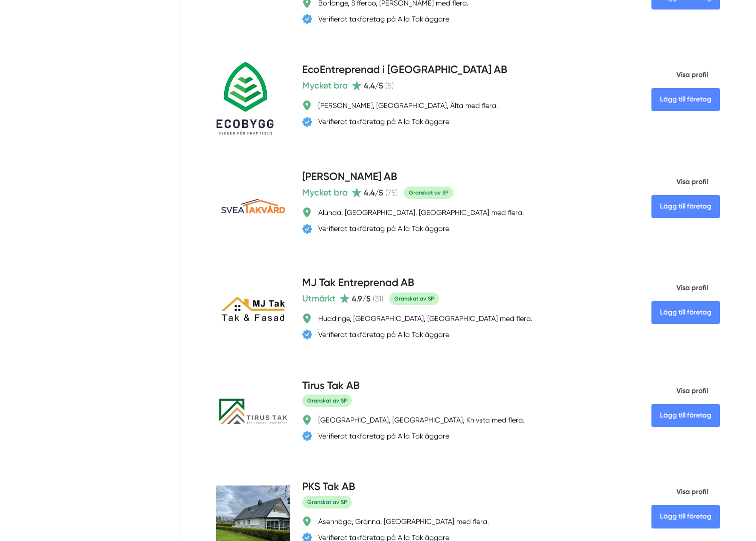  I want to click on img: EcoEntreprenad i Stockholm AB, so click(245, 100).